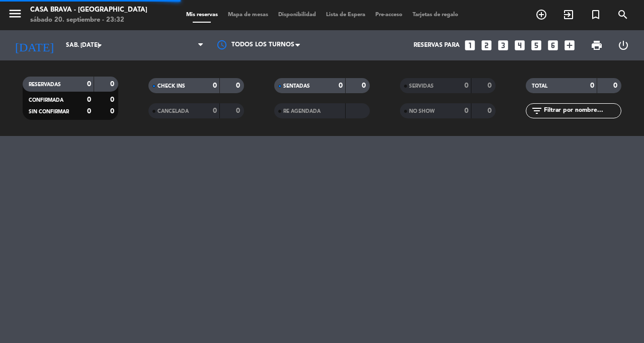  I want to click on span: print, so click(597, 45).